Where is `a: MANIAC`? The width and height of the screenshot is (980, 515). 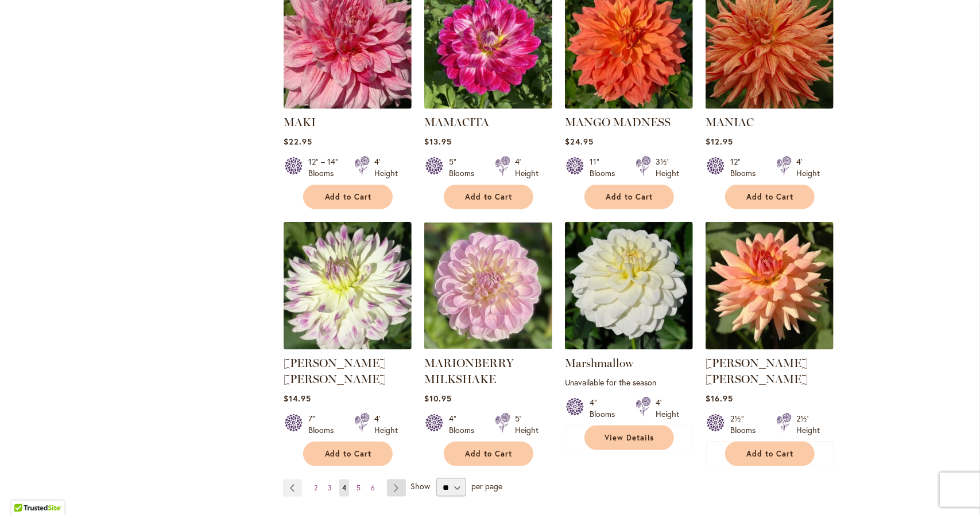 a: MANIAC is located at coordinates (729, 123).